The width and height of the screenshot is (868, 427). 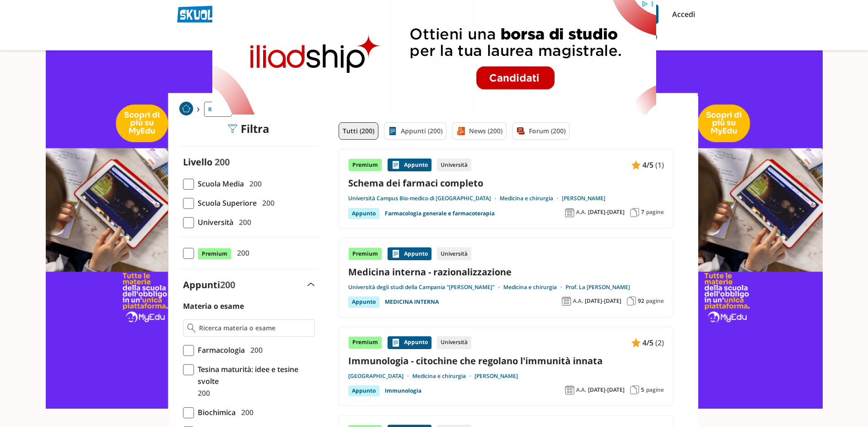 I want to click on span: Farmacologia, so click(x=219, y=350).